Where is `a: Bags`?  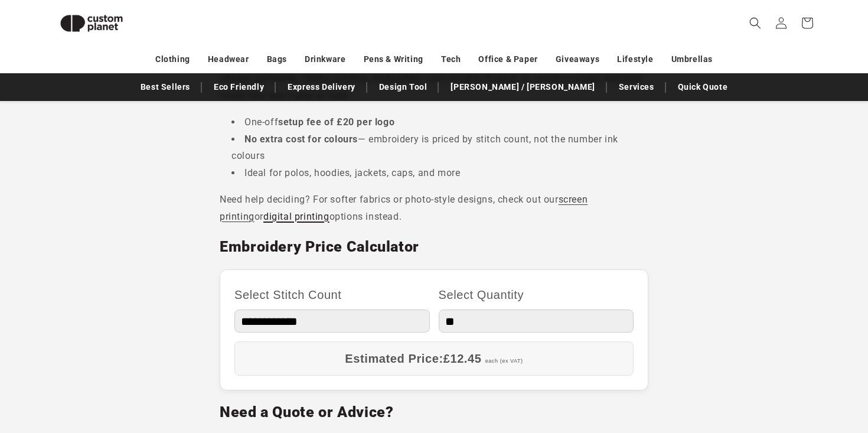 a: Bags is located at coordinates (277, 59).